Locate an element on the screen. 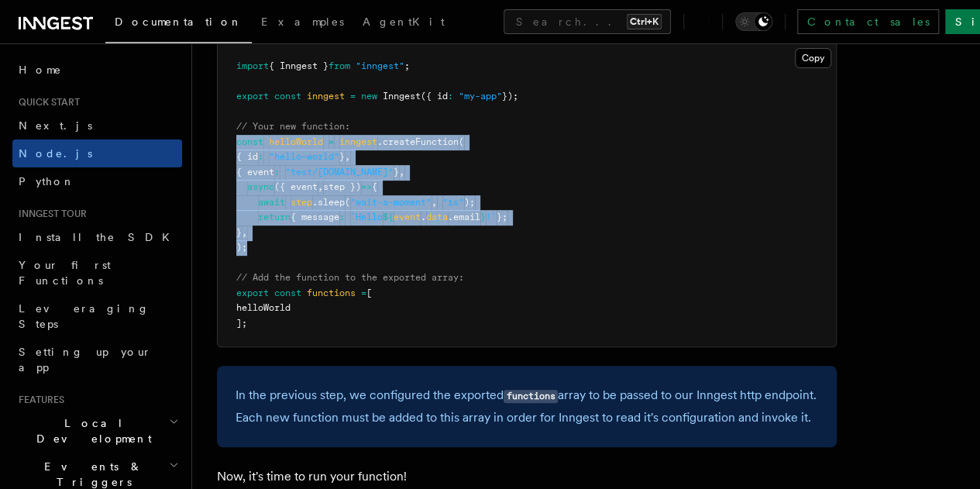 This screenshot has width=980, height=489. a: Home is located at coordinates (97, 70).